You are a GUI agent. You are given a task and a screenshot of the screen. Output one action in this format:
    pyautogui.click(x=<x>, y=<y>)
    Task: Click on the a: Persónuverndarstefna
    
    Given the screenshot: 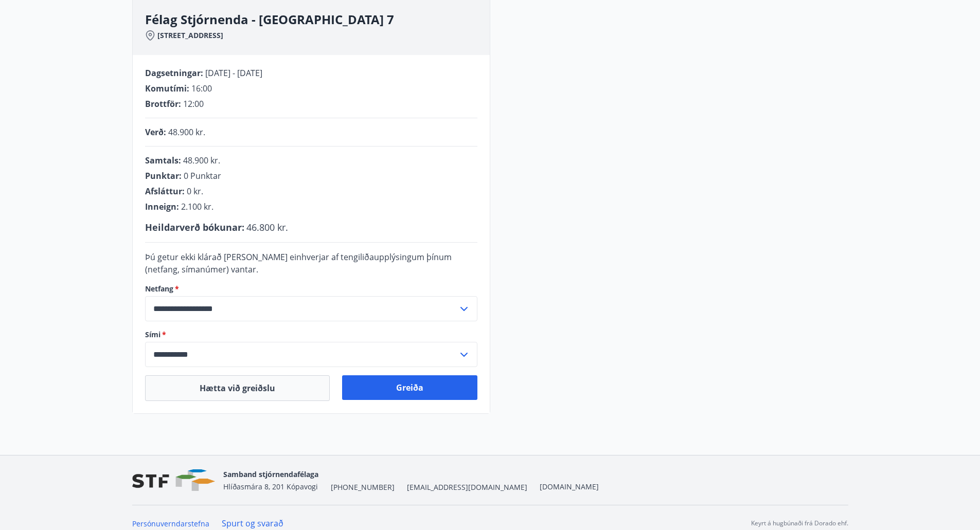 What is the action you would take?
    pyautogui.click(x=171, y=523)
    